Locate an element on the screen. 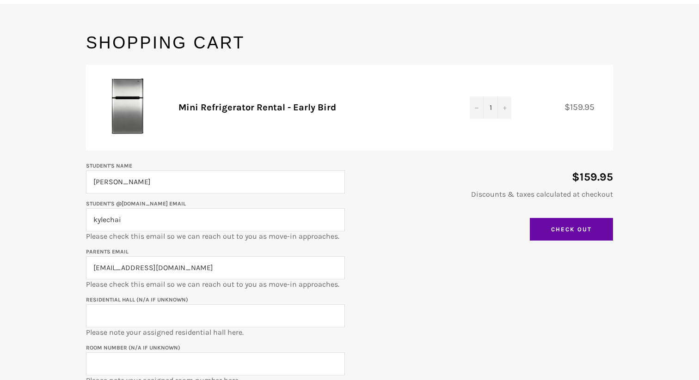 Image resolution: width=699 pixels, height=380 pixels. p: Please note your assigned residential hall here. is located at coordinates (215, 316).